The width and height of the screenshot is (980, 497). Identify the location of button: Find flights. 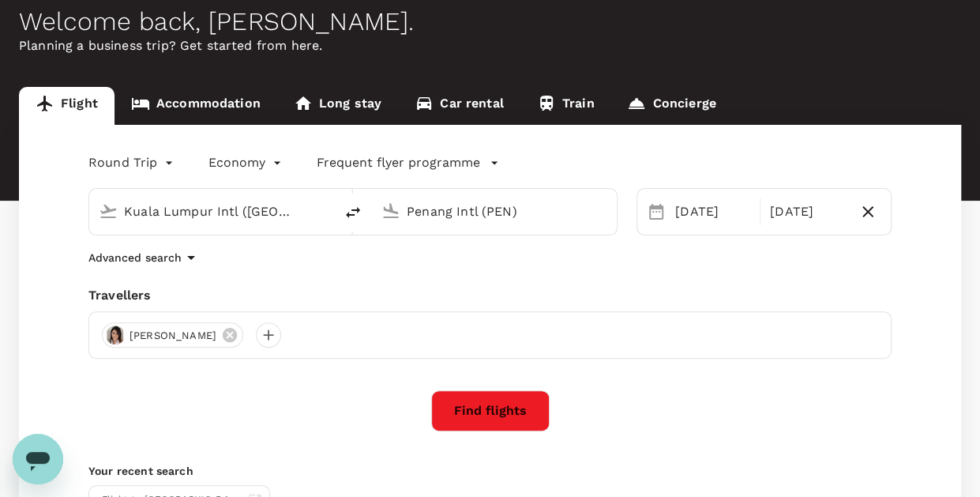
(490, 410).